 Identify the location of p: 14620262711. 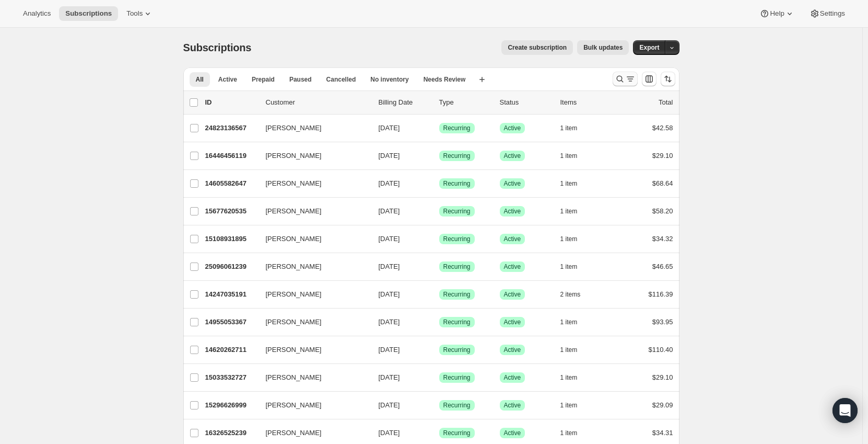
(232, 350).